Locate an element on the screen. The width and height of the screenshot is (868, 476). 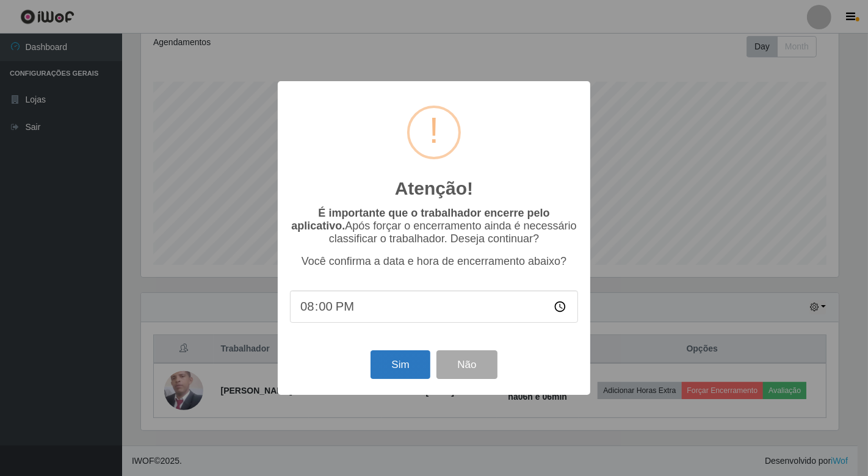
p: Você confirma a data e hora de encerramento abaixo? is located at coordinates (434, 261).